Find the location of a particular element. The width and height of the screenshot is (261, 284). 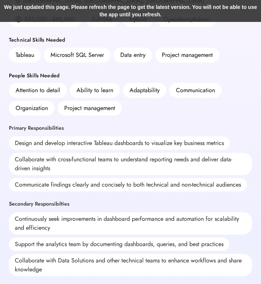

div: Technical Skills Needed is located at coordinates (131, 40).